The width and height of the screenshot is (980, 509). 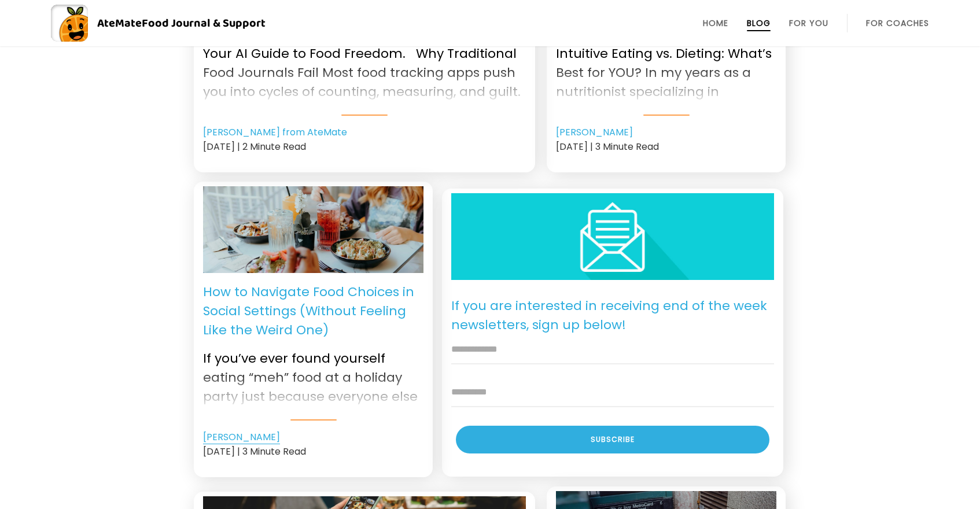 What do you see at coordinates (758, 23) in the screenshot?
I see `a: Blog` at bounding box center [758, 23].